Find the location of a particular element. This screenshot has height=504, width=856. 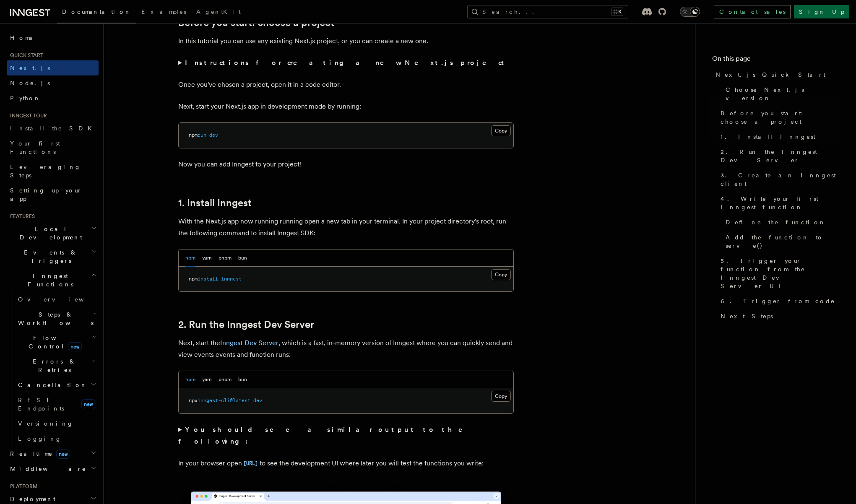

button: Inngest Functions is located at coordinates (52, 280).